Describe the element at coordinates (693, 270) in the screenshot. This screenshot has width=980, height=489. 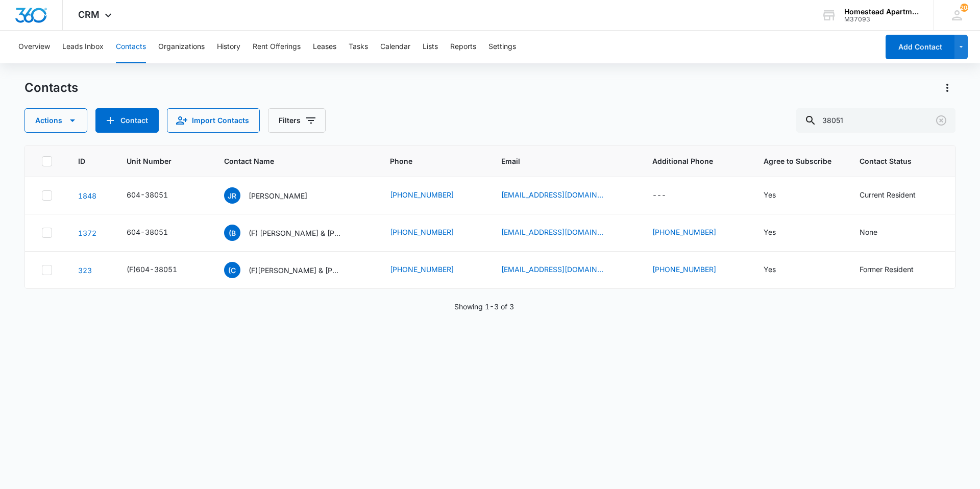
I see `div: Additional Phone - (915) 781-5379 - Select to Edit Field` at that location.